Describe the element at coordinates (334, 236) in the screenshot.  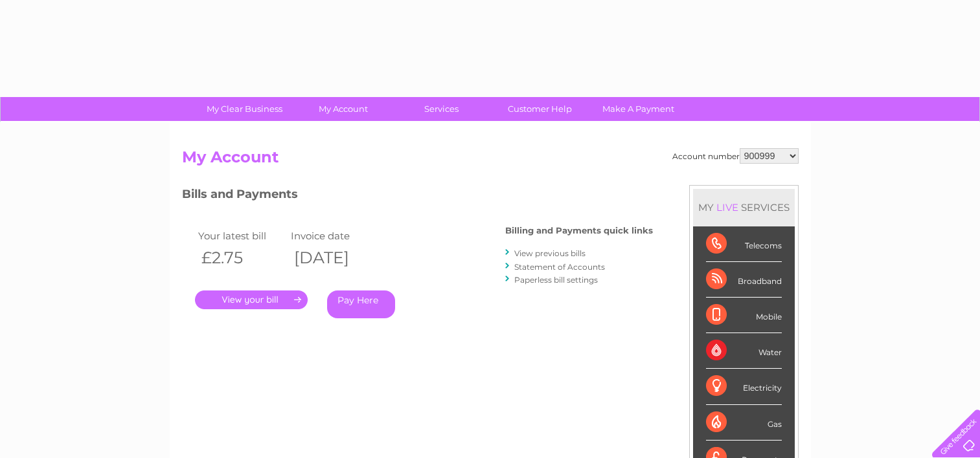
I see `td: Invoice date` at that location.